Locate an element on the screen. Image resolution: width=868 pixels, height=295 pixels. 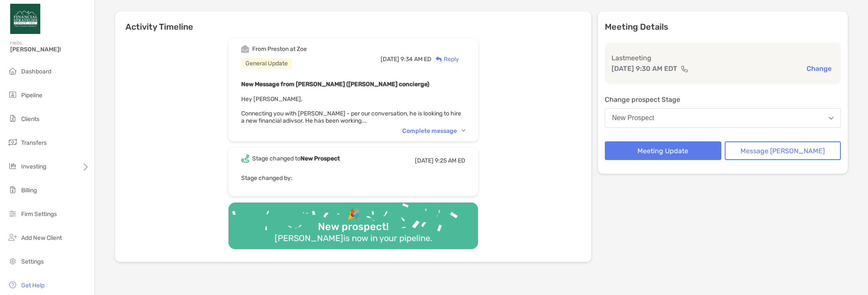
img: Open dropdown arrow is located at coordinates (832, 118).